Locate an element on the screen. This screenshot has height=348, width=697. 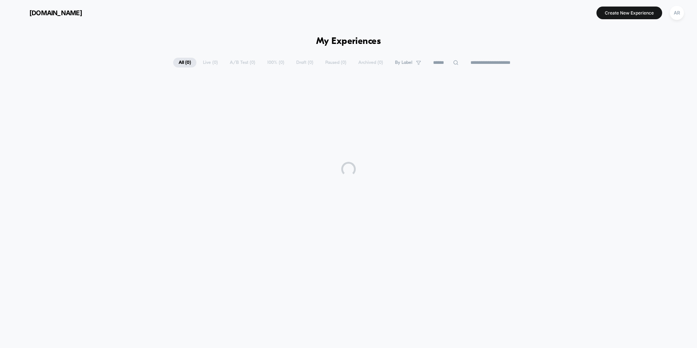
span: All ( 0 ) is located at coordinates (185, 62).